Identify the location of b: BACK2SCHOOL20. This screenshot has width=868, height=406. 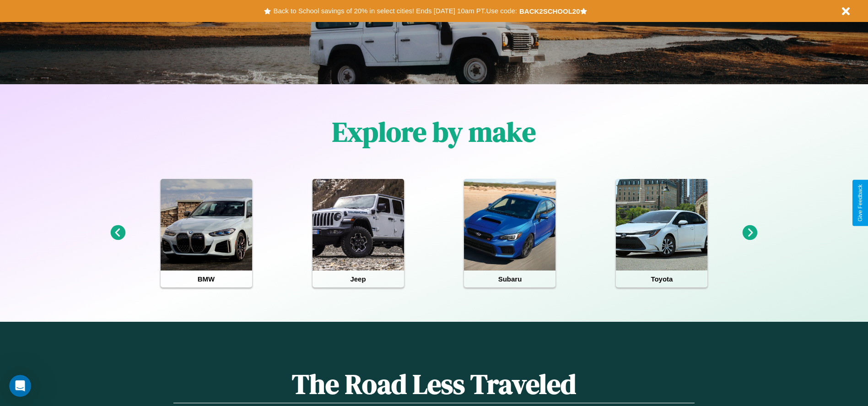
(549, 11).